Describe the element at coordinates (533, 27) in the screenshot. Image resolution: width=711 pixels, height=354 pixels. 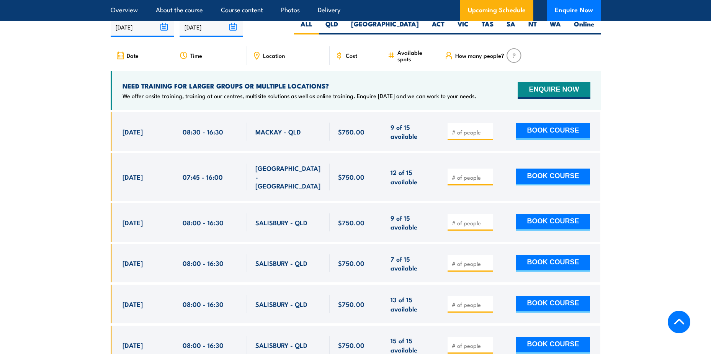
I see `label: NT` at that location.